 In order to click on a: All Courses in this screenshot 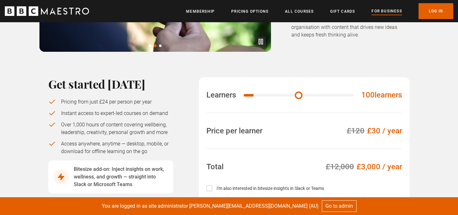, I will do `click(299, 11)`.